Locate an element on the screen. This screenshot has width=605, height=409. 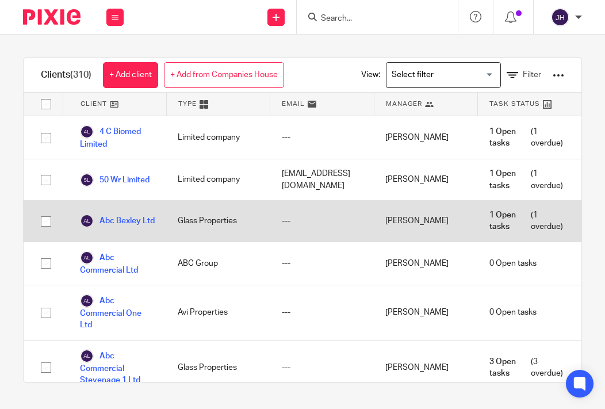
a: + Add client is located at coordinates (131, 75).